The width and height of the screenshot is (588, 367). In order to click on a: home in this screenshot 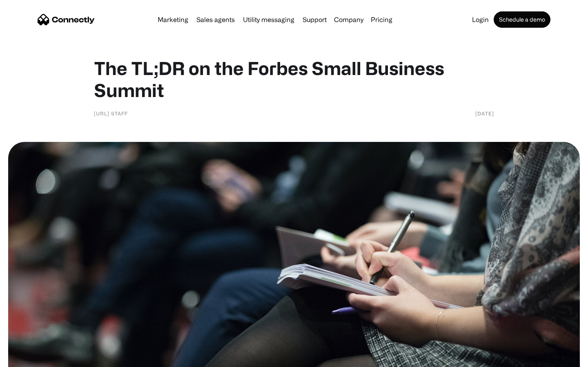, I will do `click(66, 20)`.